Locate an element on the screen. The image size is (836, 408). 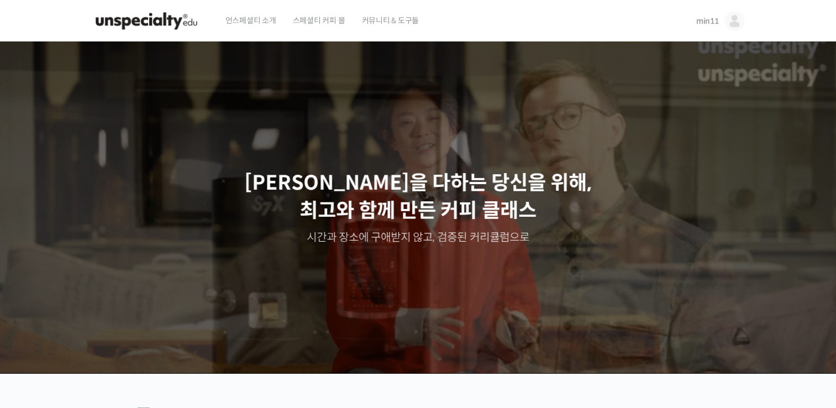
span: 설정 is located at coordinates (177, 337).